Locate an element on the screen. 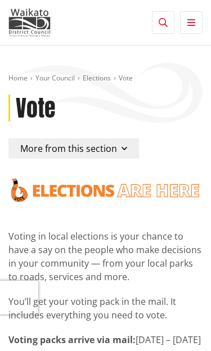  img: Vote banner transparent is located at coordinates (105, 190).